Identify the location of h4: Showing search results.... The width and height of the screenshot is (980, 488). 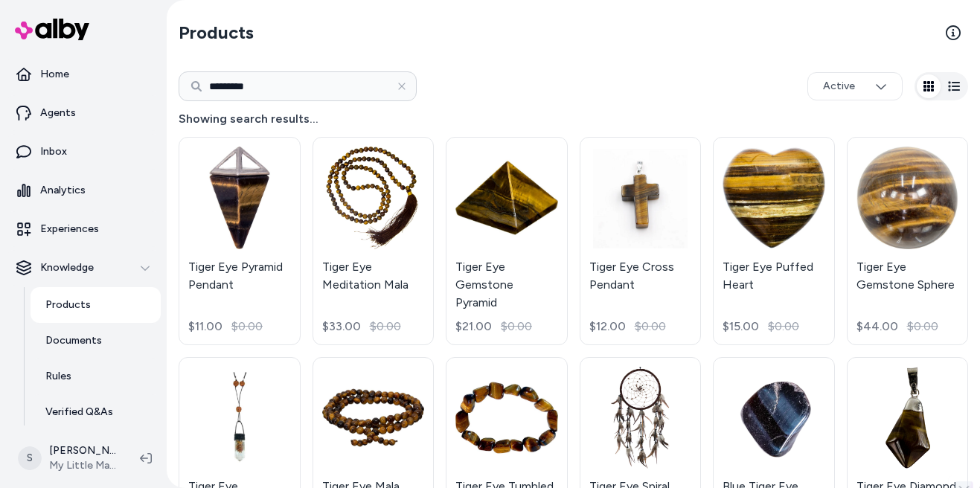
(573, 119).